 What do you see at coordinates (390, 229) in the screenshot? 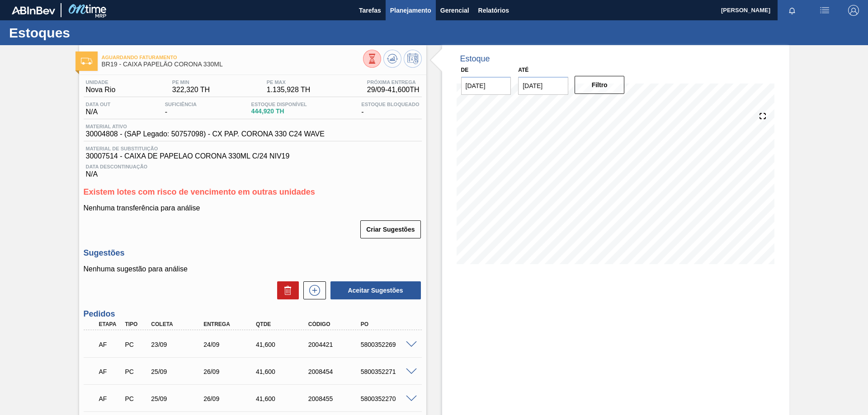
I see `button: Criar Sugestões` at bounding box center [390, 229].